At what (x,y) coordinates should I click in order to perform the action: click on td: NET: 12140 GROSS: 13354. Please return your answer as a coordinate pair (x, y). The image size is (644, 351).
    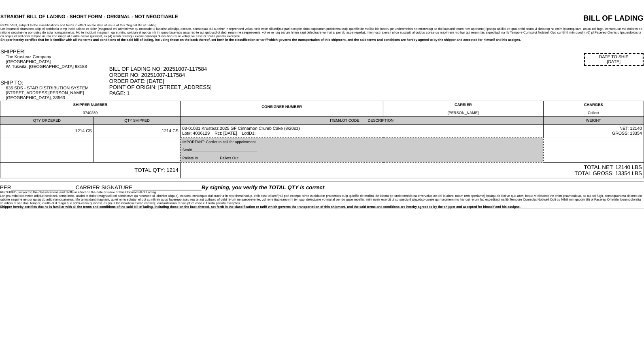
    Looking at the image, I should click on (593, 132).